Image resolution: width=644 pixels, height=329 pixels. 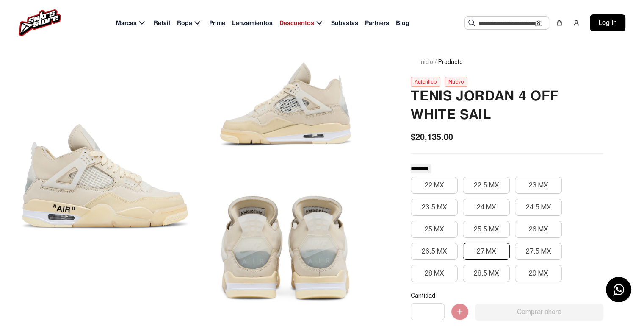 I want to click on span: Log in, so click(x=608, y=23).